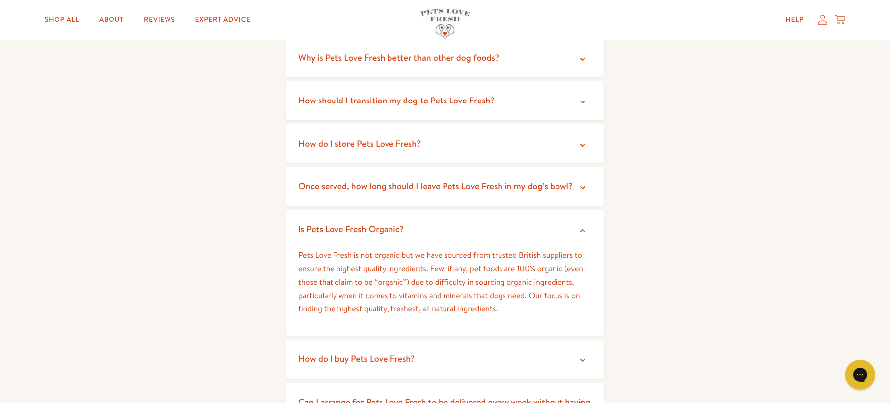  Describe the element at coordinates (351, 229) in the screenshot. I see `span: Is Pets Love Fresh Organic?` at that location.